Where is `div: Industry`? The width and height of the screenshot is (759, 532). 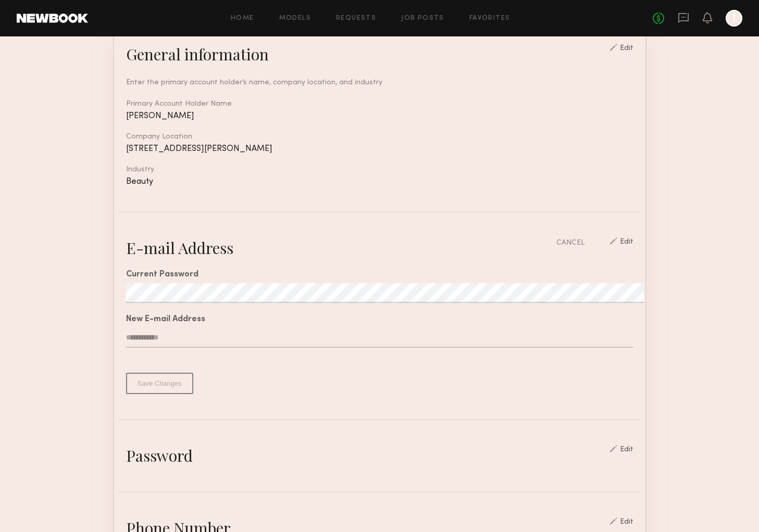
div: Industry is located at coordinates (380, 169).